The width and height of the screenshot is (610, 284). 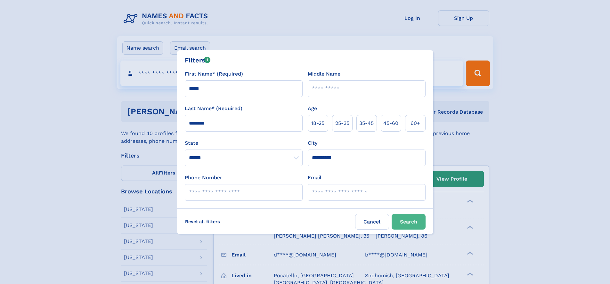 What do you see at coordinates (409, 222) in the screenshot?
I see `button: Search` at bounding box center [409, 222].